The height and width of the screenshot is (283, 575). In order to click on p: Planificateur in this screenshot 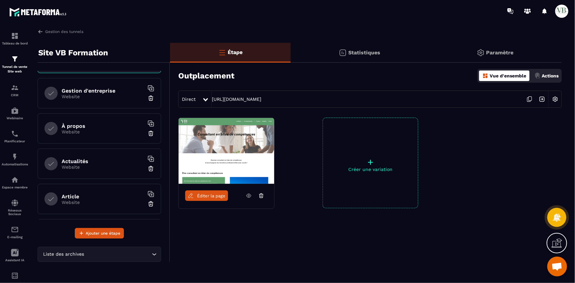, I will do `click(15, 141)`.